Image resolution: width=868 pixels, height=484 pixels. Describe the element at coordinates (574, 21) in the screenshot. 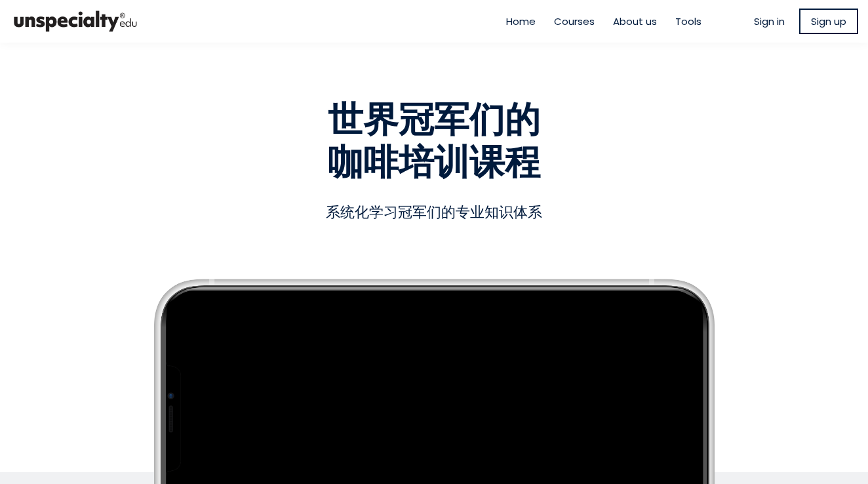

I see `span: Courses` at that location.